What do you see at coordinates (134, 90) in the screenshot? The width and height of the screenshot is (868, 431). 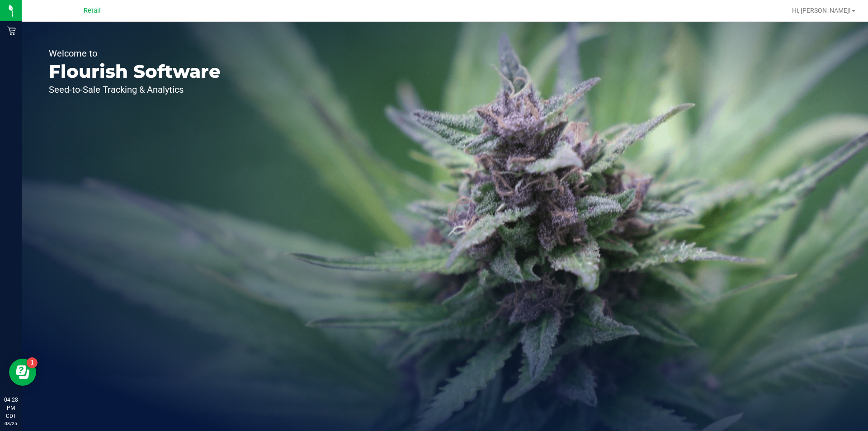 I see `p: Seed-to-Sale Tracking & Analytics` at bounding box center [134, 90].